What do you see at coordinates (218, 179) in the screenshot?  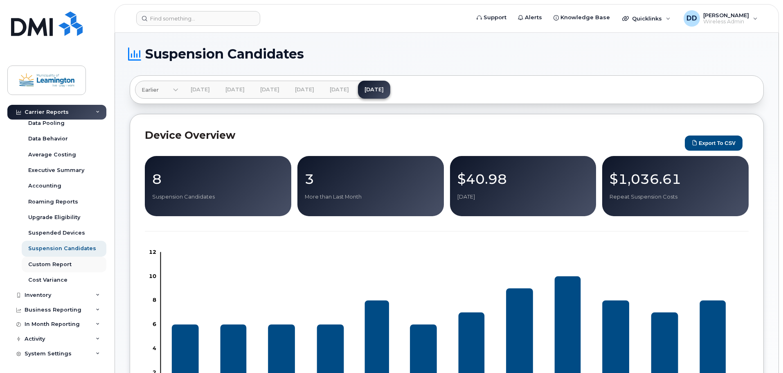 I see `p: 8` at bounding box center [218, 179].